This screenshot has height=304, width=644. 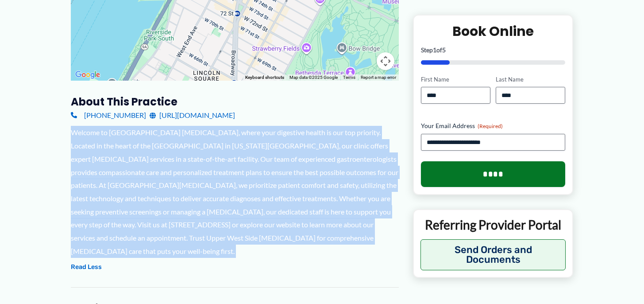 What do you see at coordinates (494, 126) in the screenshot?
I see `label: Your Email Address` at bounding box center [494, 126].